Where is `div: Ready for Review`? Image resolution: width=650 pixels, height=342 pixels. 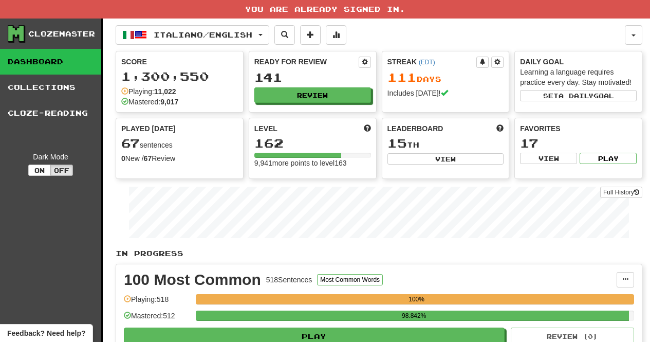 div: Ready for Review is located at coordinates (306, 62).